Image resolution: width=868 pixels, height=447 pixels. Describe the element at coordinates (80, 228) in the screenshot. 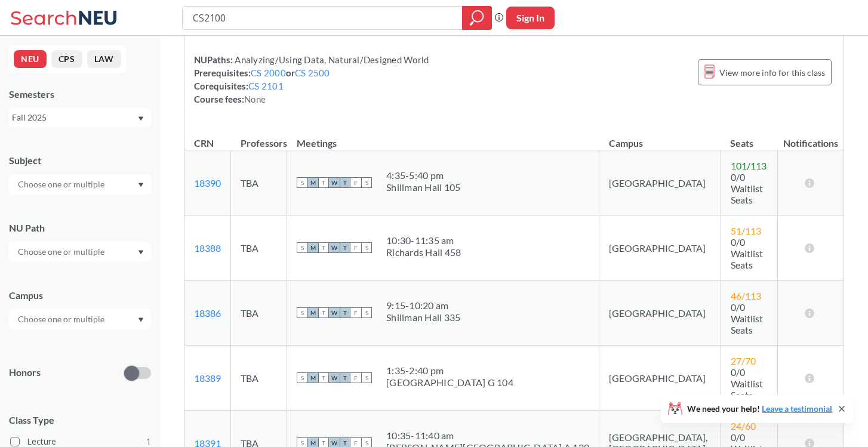

I see `div: NU Path` at that location.